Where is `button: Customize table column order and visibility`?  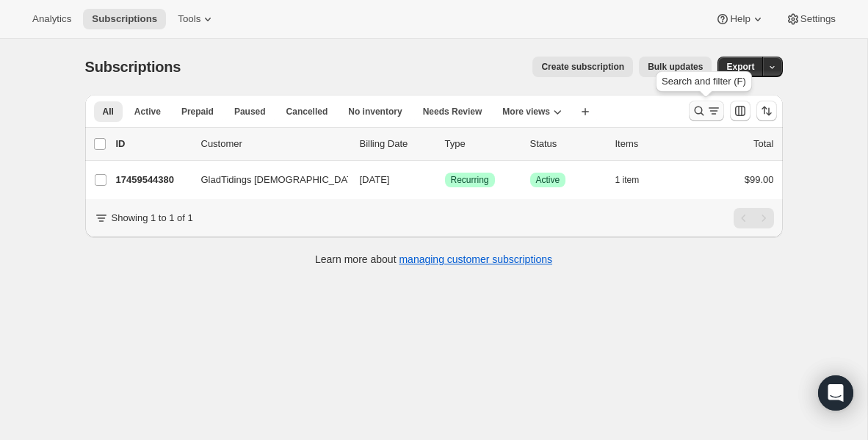 button: Customize table column order and visibility is located at coordinates (741, 111).